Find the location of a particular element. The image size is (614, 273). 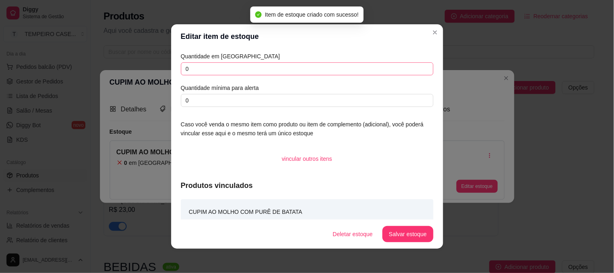

article: Quantidade mínima para alerta is located at coordinates (307, 88).